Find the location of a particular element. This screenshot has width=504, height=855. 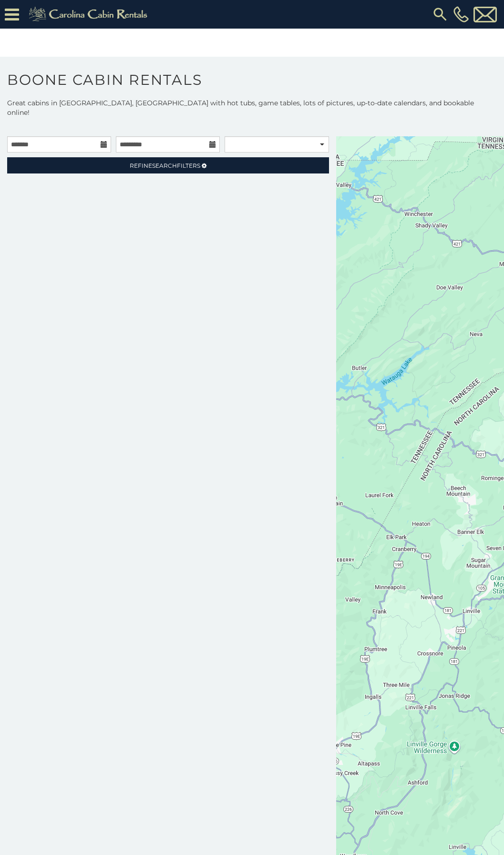

img: Khaki-logo.png is located at coordinates (90, 14).